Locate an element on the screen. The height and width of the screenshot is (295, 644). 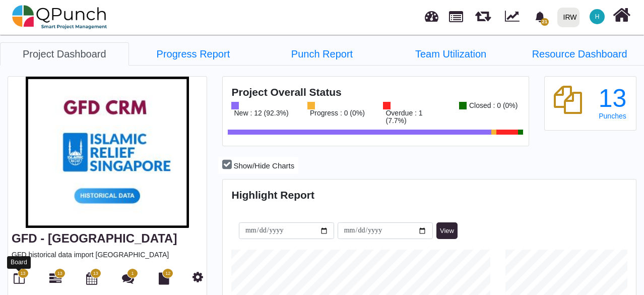
div: Progress : 0 (0%) is located at coordinates (336, 113).